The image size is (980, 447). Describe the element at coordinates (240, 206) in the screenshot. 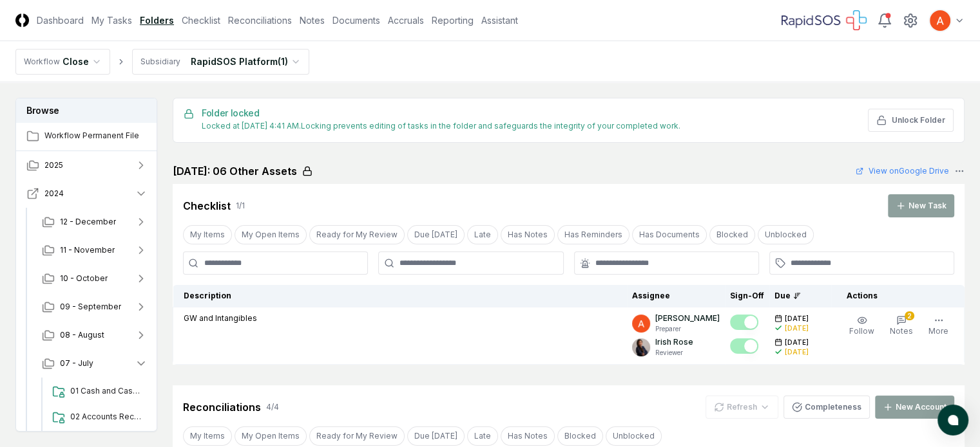

I see `div: 1 / 1` at that location.